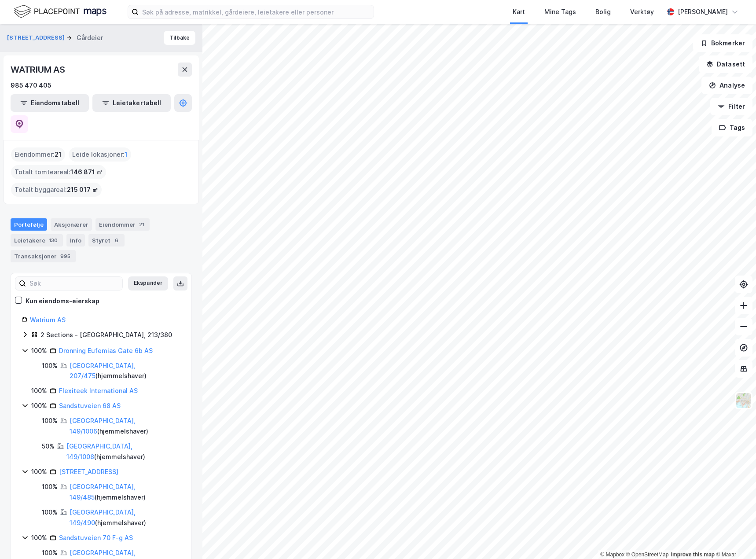 The image size is (756, 559). Describe the element at coordinates (132, 103) in the screenshot. I see `button: Leietakertabell` at that location.